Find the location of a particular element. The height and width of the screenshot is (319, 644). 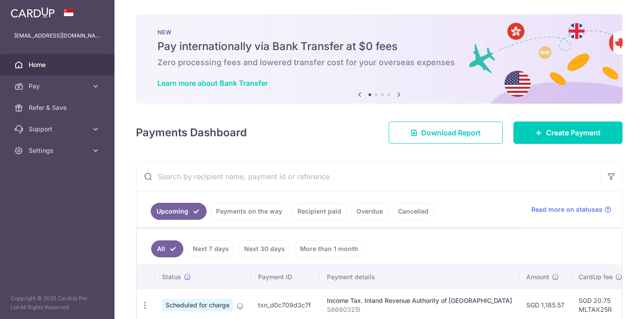

a: Read more on statuses is located at coordinates (571, 210).